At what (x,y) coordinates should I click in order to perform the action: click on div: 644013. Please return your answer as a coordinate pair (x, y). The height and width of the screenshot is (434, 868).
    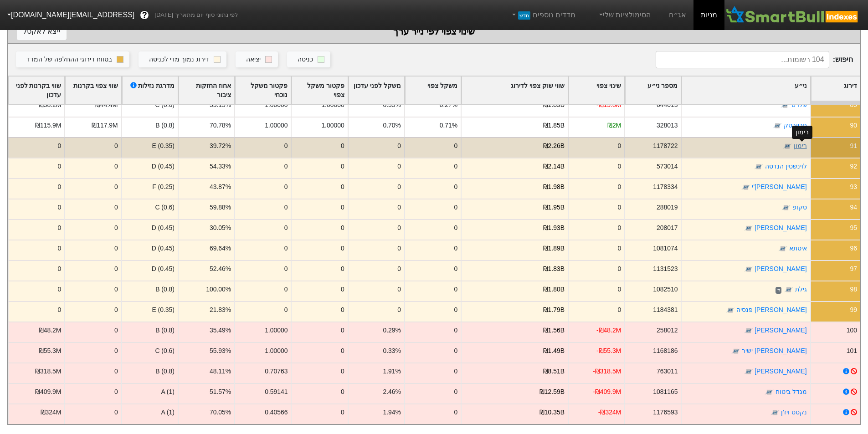
    Looking at the image, I should click on (667, 105).